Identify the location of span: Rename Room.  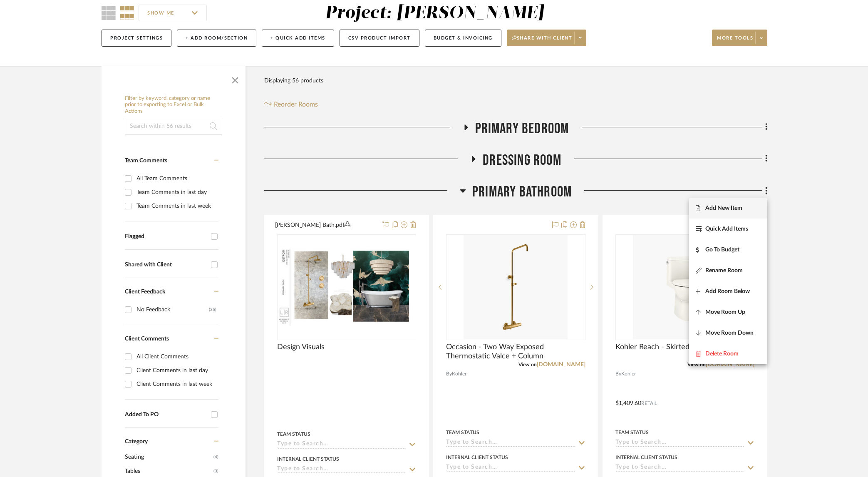
(724, 270).